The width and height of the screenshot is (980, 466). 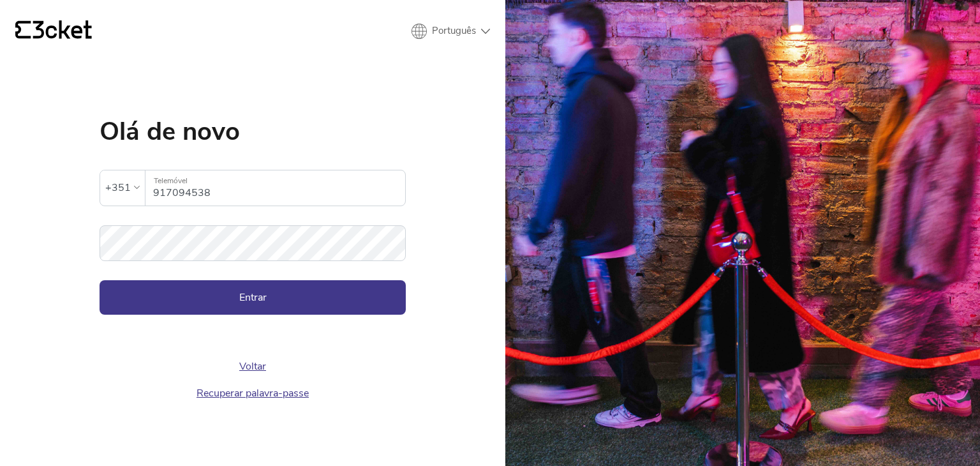 What do you see at coordinates (253, 132) in the screenshot?
I see `h1: Olá de novo` at bounding box center [253, 132].